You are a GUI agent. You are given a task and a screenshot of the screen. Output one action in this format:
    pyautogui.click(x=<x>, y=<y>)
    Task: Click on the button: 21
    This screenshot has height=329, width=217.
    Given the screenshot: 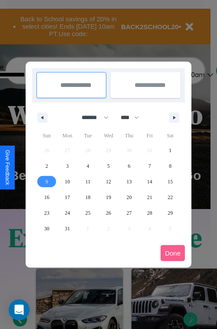 What is the action you would take?
    pyautogui.click(x=149, y=197)
    